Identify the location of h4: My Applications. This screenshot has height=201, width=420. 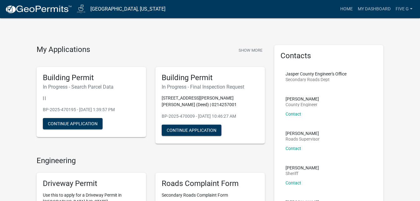
(63, 50).